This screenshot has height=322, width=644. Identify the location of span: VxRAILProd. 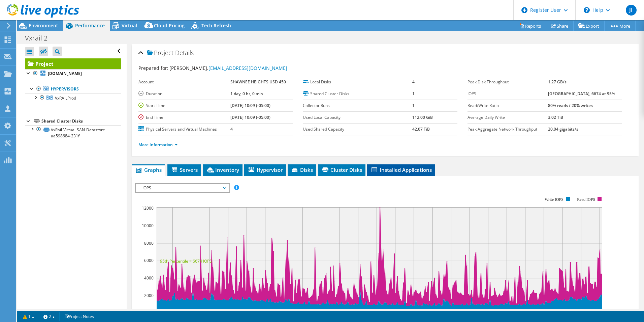
(65, 98).